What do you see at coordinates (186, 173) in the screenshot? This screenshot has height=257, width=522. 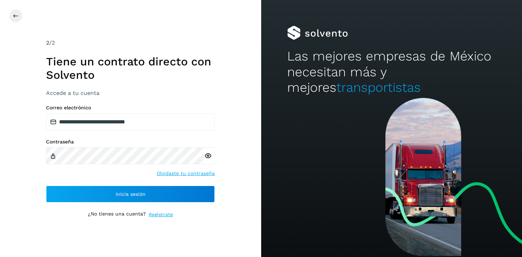 I see `a: Olvidaste tu contraseña` at bounding box center [186, 173].